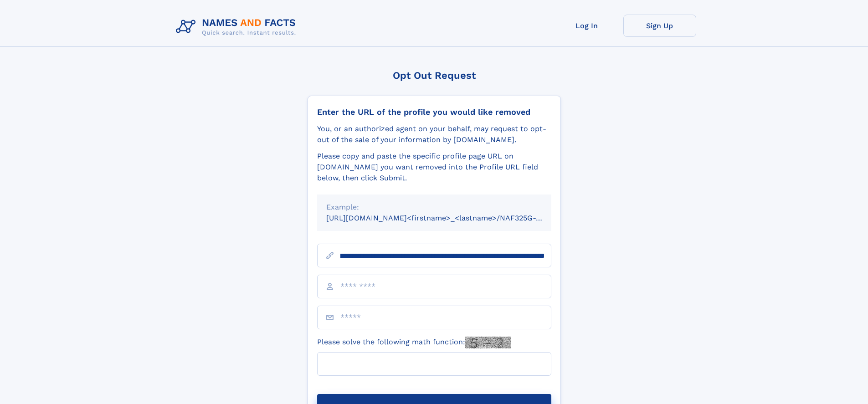 The height and width of the screenshot is (404, 868). Describe the element at coordinates (414, 342) in the screenshot. I see `label: Please solve the following math function:` at that location.